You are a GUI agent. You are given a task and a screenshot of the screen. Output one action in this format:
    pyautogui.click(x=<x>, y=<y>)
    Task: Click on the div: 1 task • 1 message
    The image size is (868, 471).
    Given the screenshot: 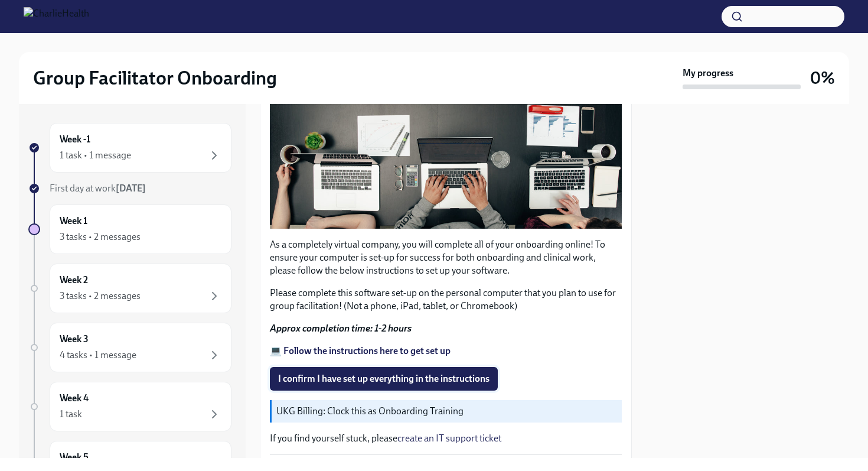 What is the action you would take?
    pyautogui.click(x=95, y=155)
    